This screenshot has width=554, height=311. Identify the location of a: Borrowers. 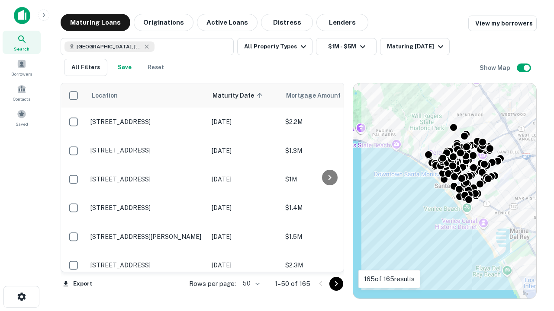
(22, 67).